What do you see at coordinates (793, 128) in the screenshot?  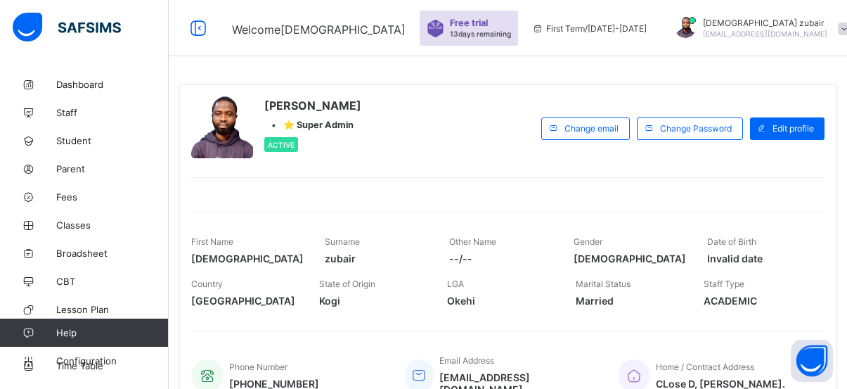 I see `span: Edit profile` at bounding box center [793, 128].